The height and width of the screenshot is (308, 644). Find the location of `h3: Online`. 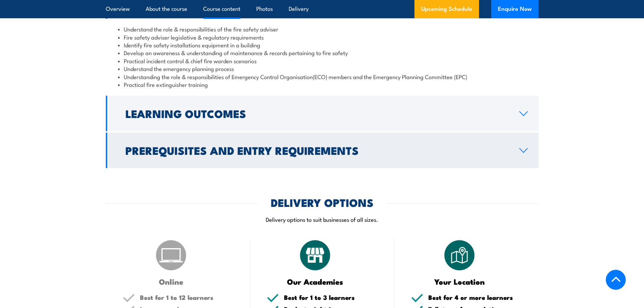

h3: Online is located at coordinates (171, 281).